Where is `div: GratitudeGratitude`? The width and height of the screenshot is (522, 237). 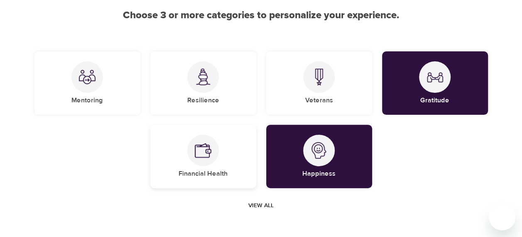 div: GratitudeGratitude is located at coordinates (435, 83).